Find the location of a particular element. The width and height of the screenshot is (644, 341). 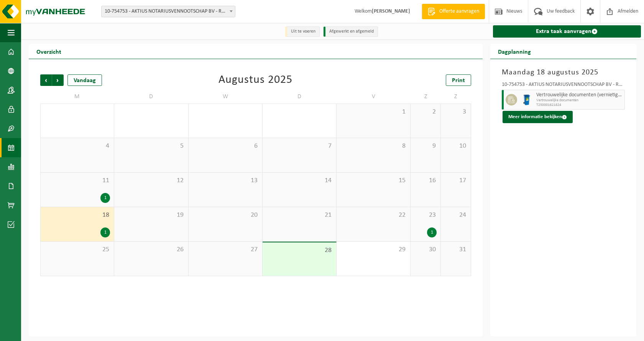

span: 26 is located at coordinates (151, 250).